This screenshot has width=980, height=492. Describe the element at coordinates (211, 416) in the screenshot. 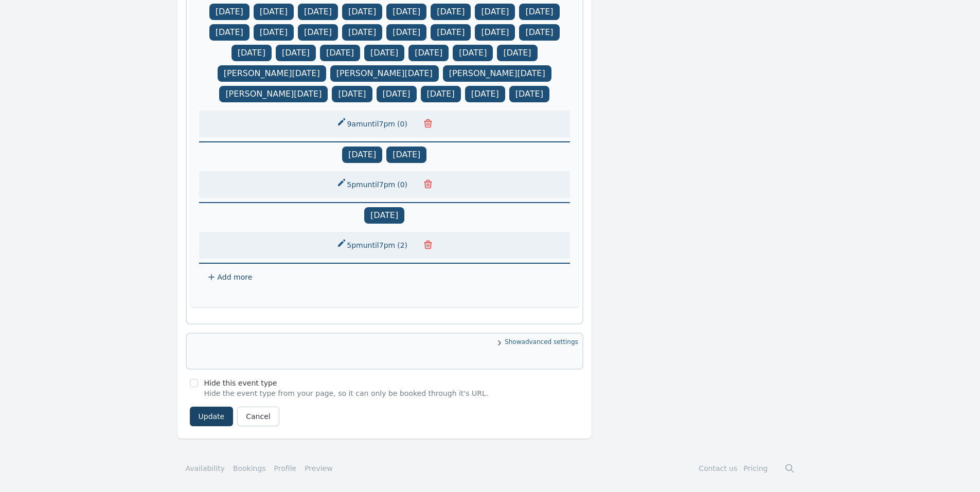

I see `button: Update` at that location.